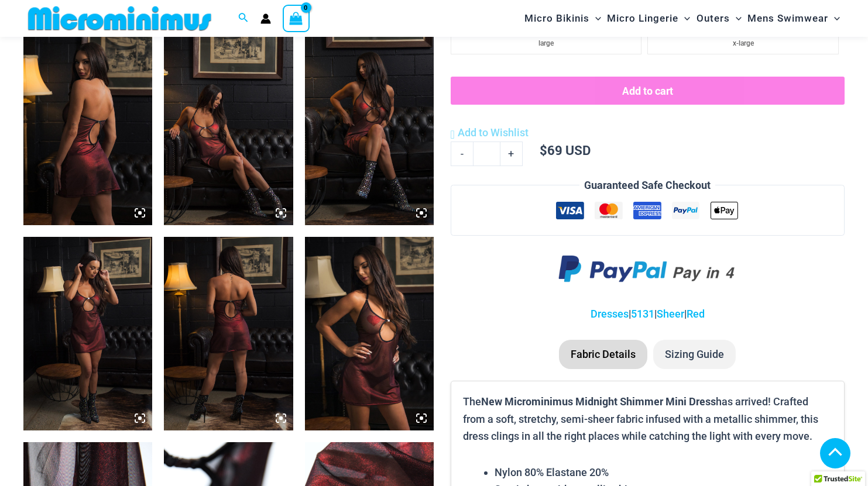 This screenshot has height=486, width=868. What do you see at coordinates (244, 18) in the screenshot?
I see `a: Search icon link` at bounding box center [244, 18].